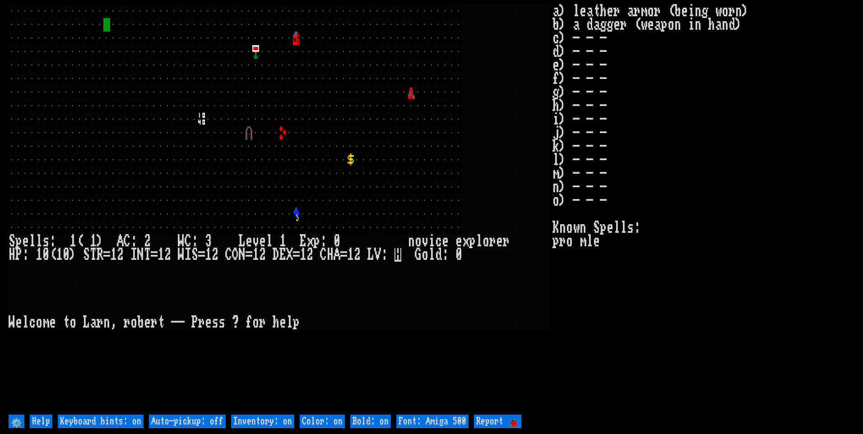 This screenshot has height=434, width=863. Describe the element at coordinates (289, 255) in the screenshot. I see `div: X` at that location.